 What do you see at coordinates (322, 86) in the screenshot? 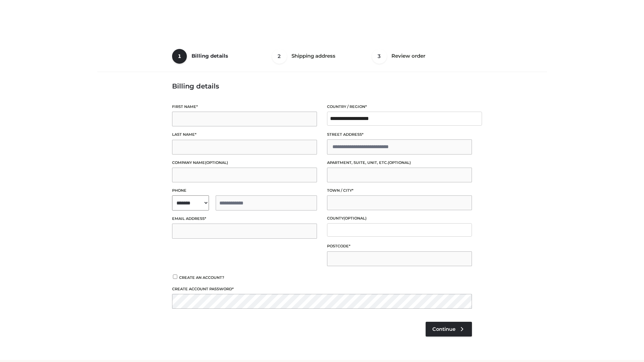
I see `h3: Billing details` at bounding box center [322, 86].